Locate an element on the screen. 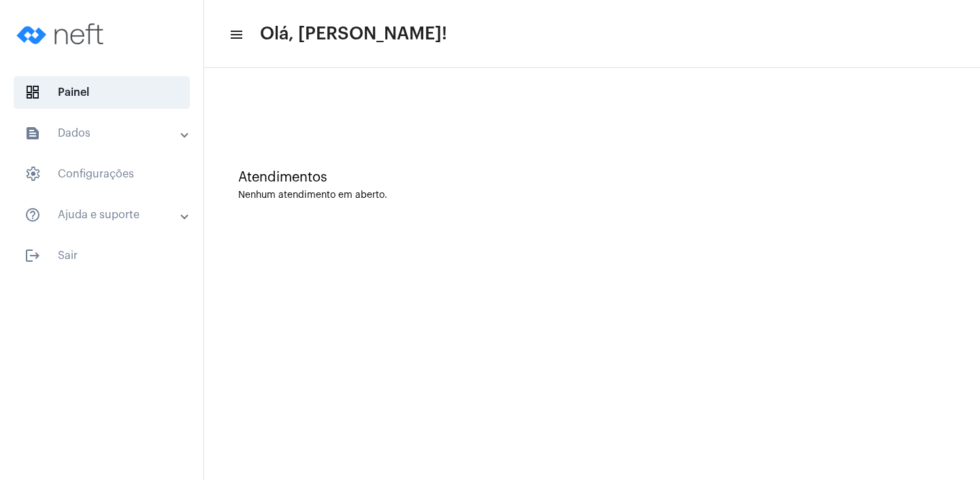  div: Nenhum atendimento em aberto. is located at coordinates (592, 195).